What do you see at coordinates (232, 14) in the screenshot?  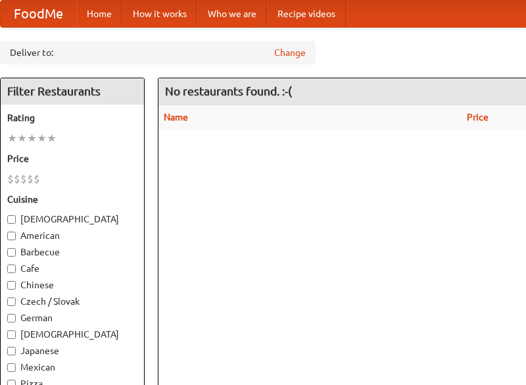 I see `a: Who we are` at bounding box center [232, 14].